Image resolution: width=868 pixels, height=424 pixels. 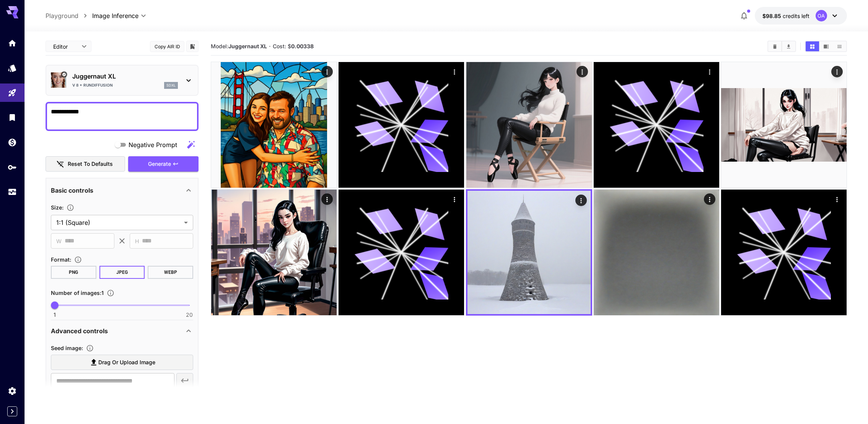 What do you see at coordinates (812, 46) in the screenshot?
I see `button: Show media in grid view` at bounding box center [812, 46].